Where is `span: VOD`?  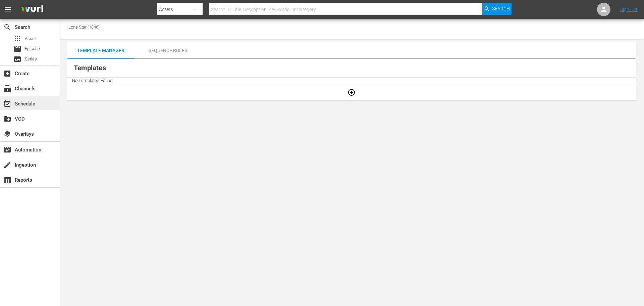
span: VOD is located at coordinates (8, 119).